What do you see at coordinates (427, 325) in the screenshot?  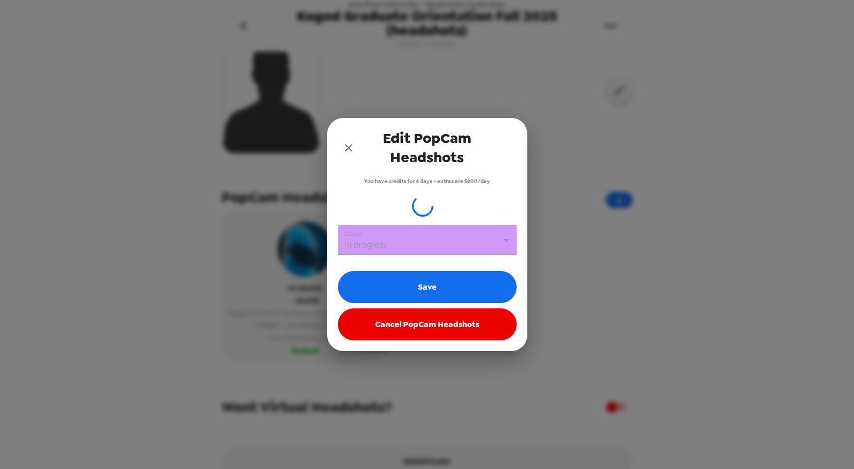 I see `button: Cancel PopCam Headshots` at bounding box center [427, 325].